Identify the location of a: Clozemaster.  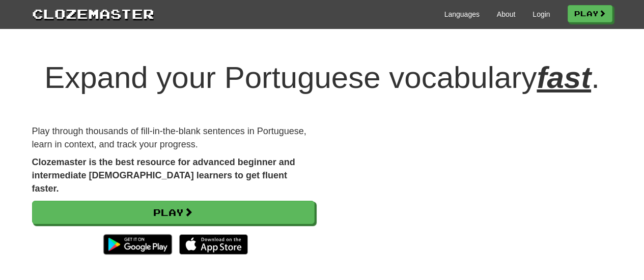
(93, 13).